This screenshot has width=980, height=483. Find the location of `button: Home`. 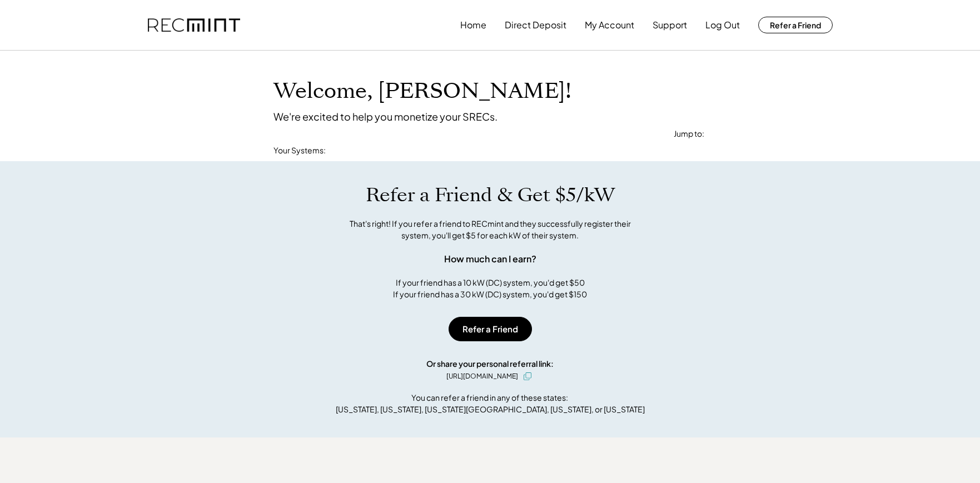

button: Home is located at coordinates (473, 25).